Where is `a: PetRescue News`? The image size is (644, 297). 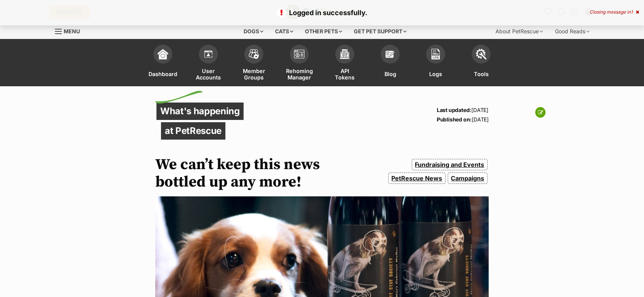 a: PetRescue News is located at coordinates (417, 178).